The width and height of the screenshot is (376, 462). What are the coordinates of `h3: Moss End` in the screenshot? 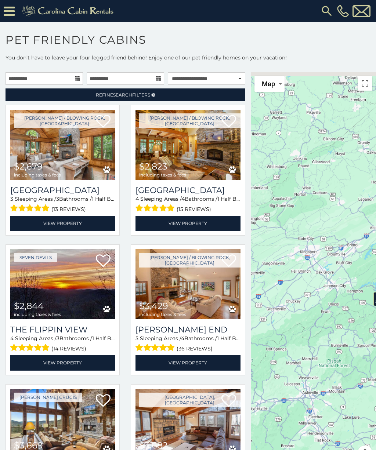 It's located at (188, 330).